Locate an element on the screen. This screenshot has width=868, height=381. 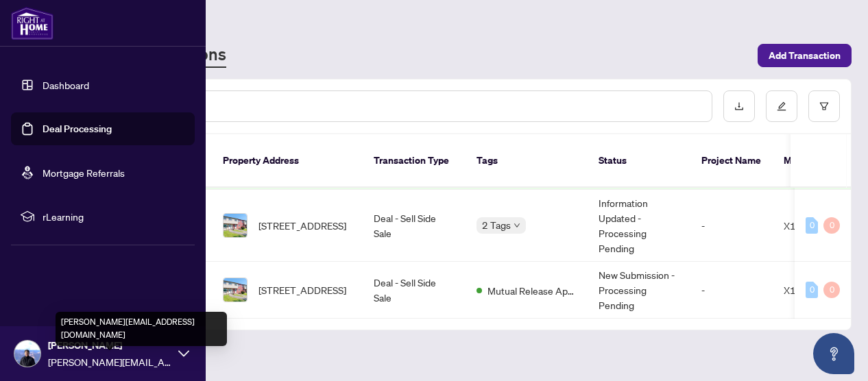
img: logo is located at coordinates (33, 23).